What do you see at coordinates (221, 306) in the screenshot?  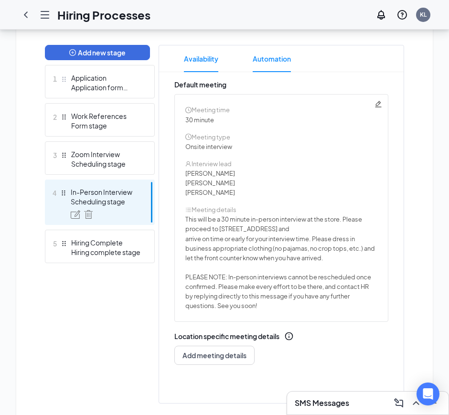 I see `span: questions. See you soon!` at bounding box center [221, 306].